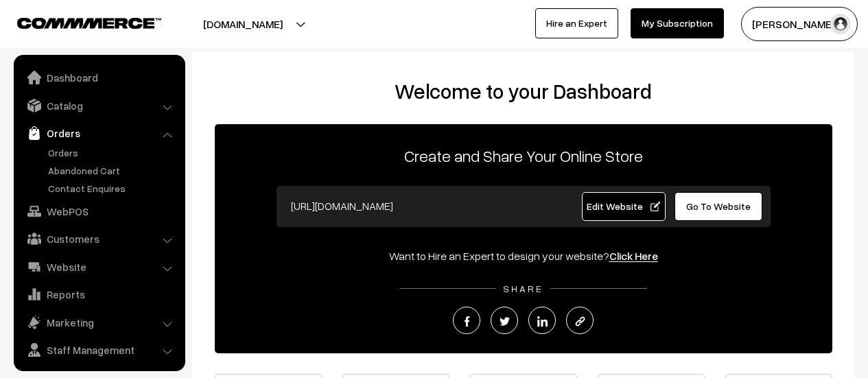  Describe the element at coordinates (98, 78) in the screenshot. I see `a: Dashboard` at that location.